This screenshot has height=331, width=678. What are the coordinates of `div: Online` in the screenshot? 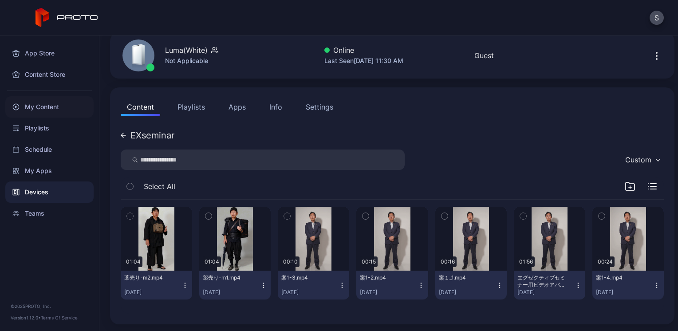 It's located at (364, 50).